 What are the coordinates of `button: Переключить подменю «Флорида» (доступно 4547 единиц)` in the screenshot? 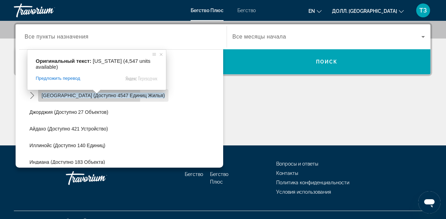 It's located at (32, 95).